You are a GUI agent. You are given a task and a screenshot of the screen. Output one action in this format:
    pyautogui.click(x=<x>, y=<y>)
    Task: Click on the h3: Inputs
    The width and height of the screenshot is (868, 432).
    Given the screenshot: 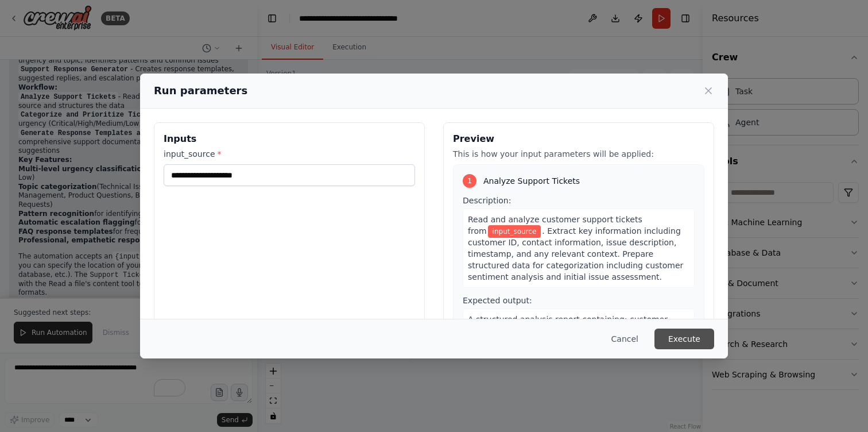 What is the action you would take?
    pyautogui.click(x=290, y=139)
    